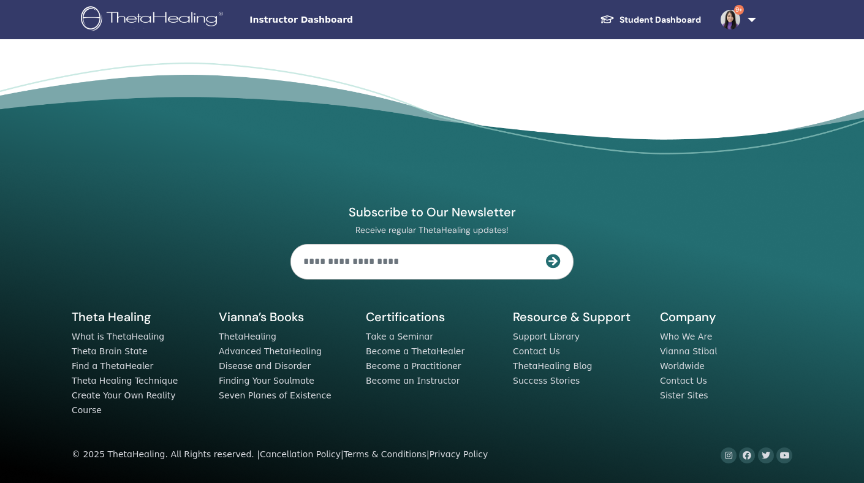 The image size is (864, 483). Describe the element at coordinates (650, 20) in the screenshot. I see `a: Student Dashboard` at that location.